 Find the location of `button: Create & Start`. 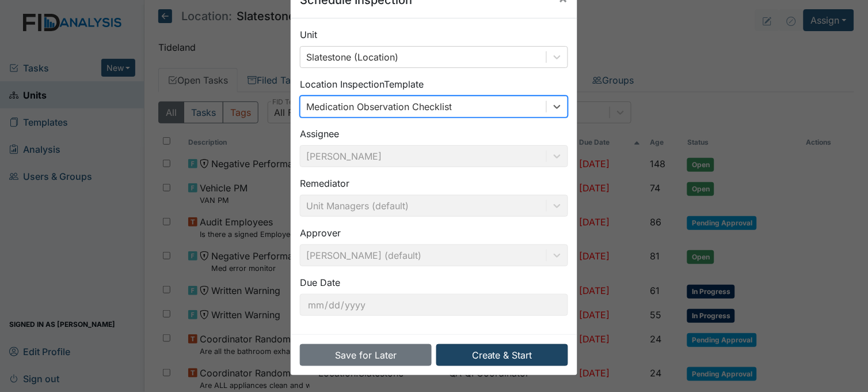

button: Create & Start is located at coordinates (502, 355).